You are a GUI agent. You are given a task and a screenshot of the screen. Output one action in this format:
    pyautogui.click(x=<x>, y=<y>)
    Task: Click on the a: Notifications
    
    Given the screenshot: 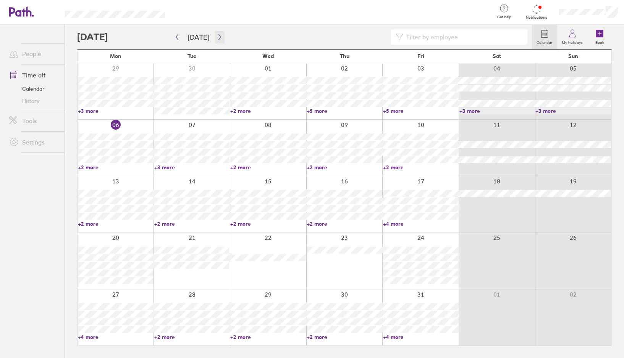 What is the action you would take?
    pyautogui.click(x=536, y=12)
    